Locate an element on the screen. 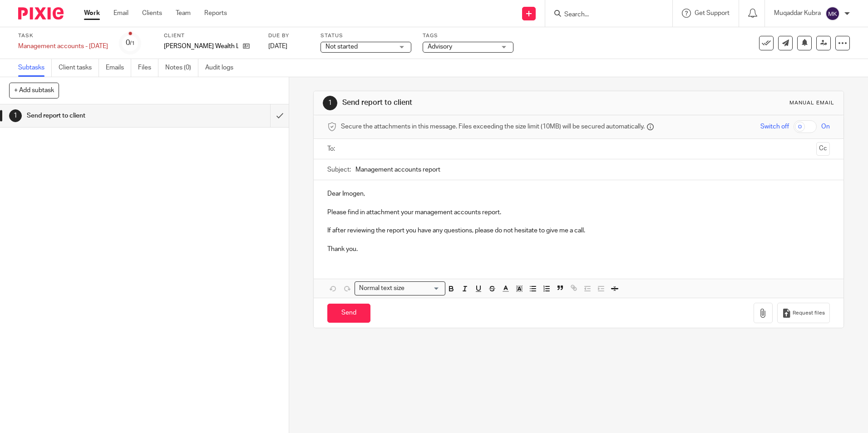 This screenshot has height=433, width=868. div: Search for option is located at coordinates (400, 288).